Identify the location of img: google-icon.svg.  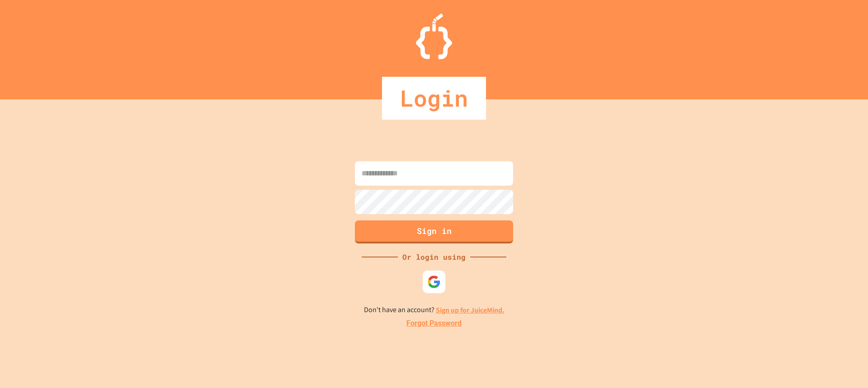
(434, 282).